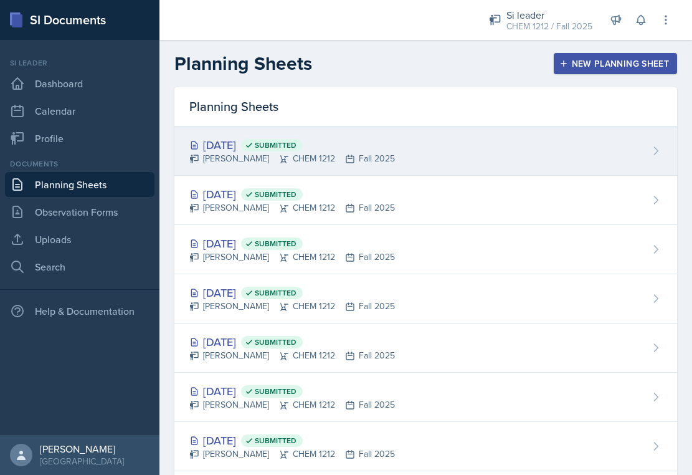  I want to click on a: Calendar, so click(80, 111).